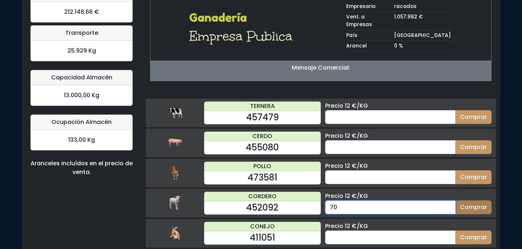 The width and height of the screenshot is (522, 249). I want to click on div: TERNERA, so click(262, 106).